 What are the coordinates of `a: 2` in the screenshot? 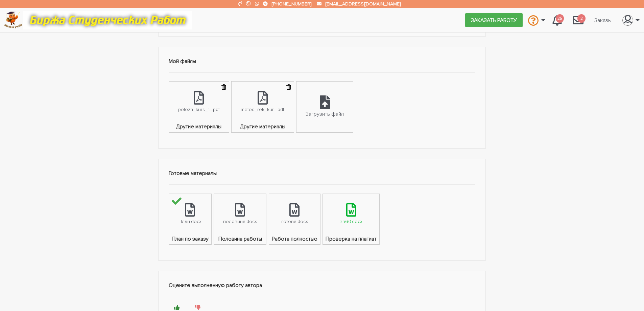 It's located at (578, 20).